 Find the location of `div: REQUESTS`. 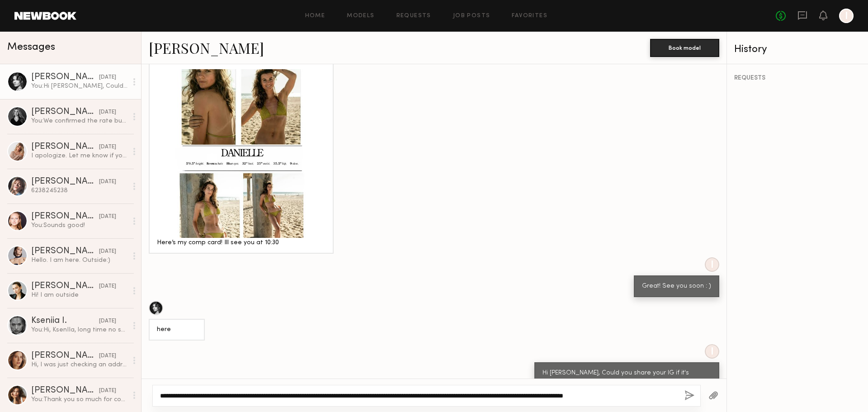

div: REQUESTS is located at coordinates (798, 78).